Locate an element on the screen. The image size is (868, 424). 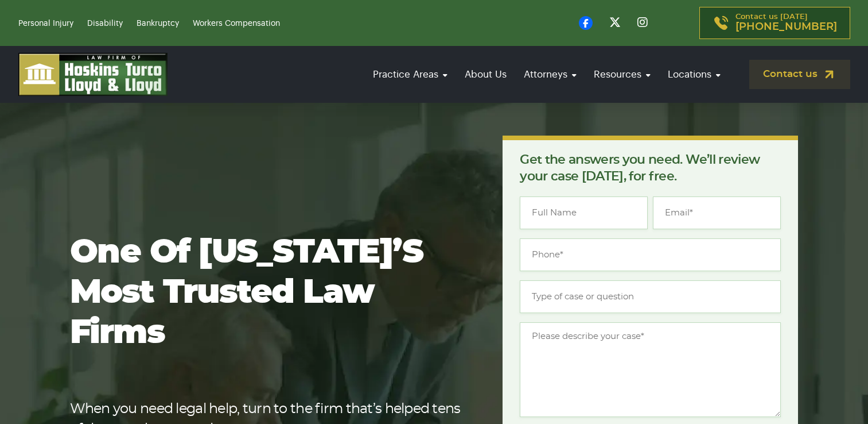
input: Full Name is located at coordinates (584, 212).